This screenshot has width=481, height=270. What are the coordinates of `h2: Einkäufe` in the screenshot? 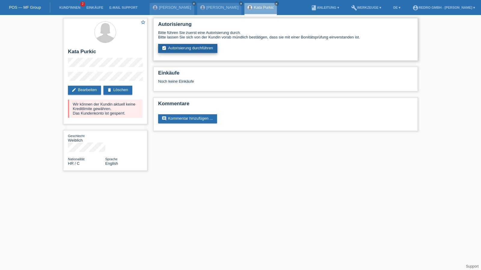 It's located at (286, 75).